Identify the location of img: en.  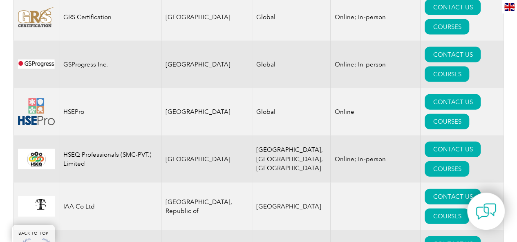
(509, 7).